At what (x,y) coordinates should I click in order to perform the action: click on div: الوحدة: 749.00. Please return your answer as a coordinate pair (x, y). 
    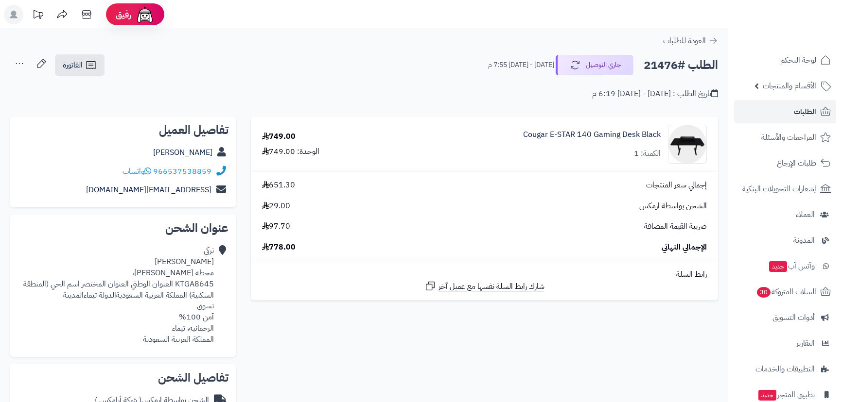
    Looking at the image, I should click on (291, 152).